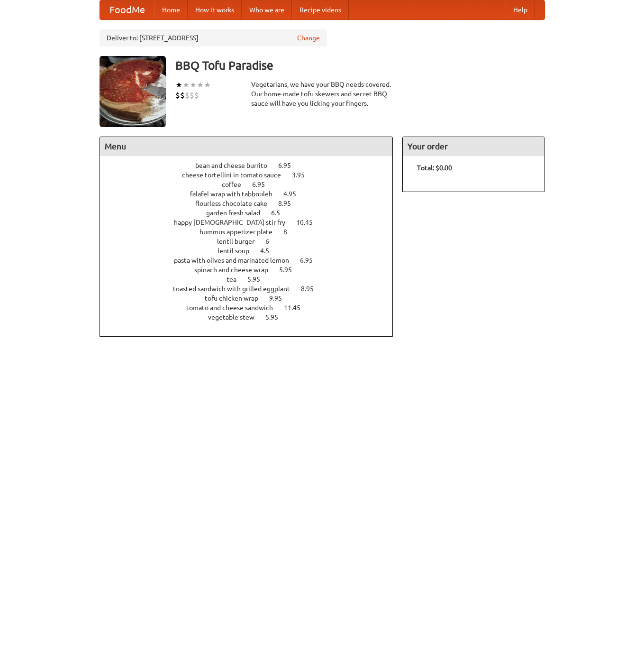 The width and height of the screenshot is (644, 671). I want to click on span: 4.5, so click(270, 251).